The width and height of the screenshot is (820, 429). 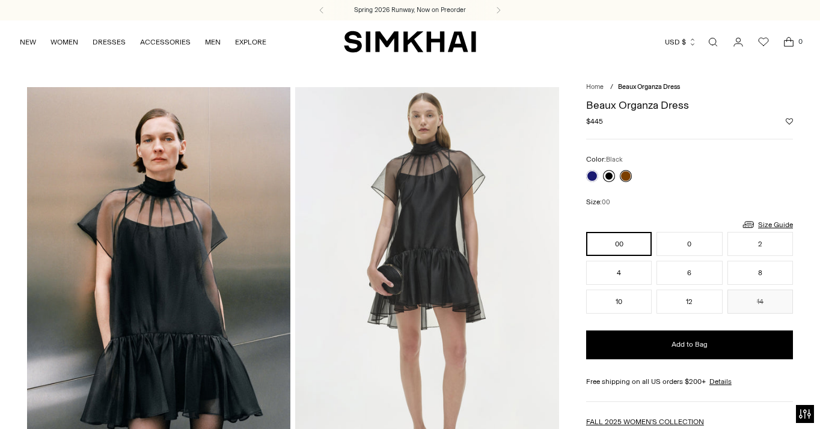 What do you see at coordinates (645, 422) in the screenshot?
I see `a: FALL 2025 WOMEN'S COLLECTION` at bounding box center [645, 422].